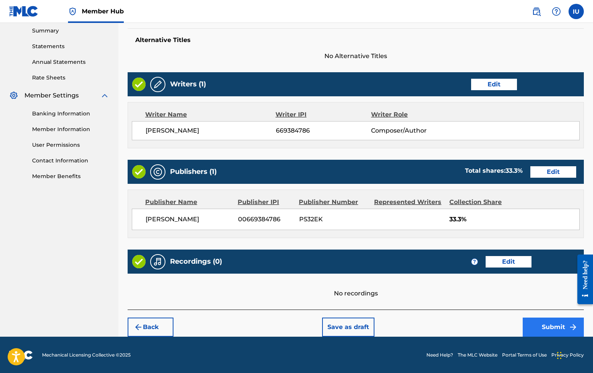  What do you see at coordinates (52, 96) in the screenshot?
I see `span: Member Settings` at bounding box center [52, 96].